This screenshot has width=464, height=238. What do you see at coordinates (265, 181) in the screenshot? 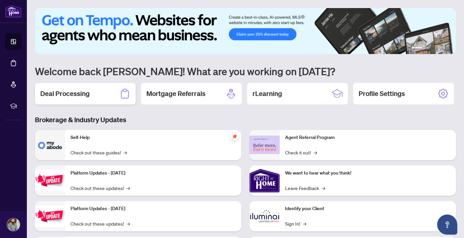
I see `img: We want to hear what you think!` at bounding box center [265, 181].